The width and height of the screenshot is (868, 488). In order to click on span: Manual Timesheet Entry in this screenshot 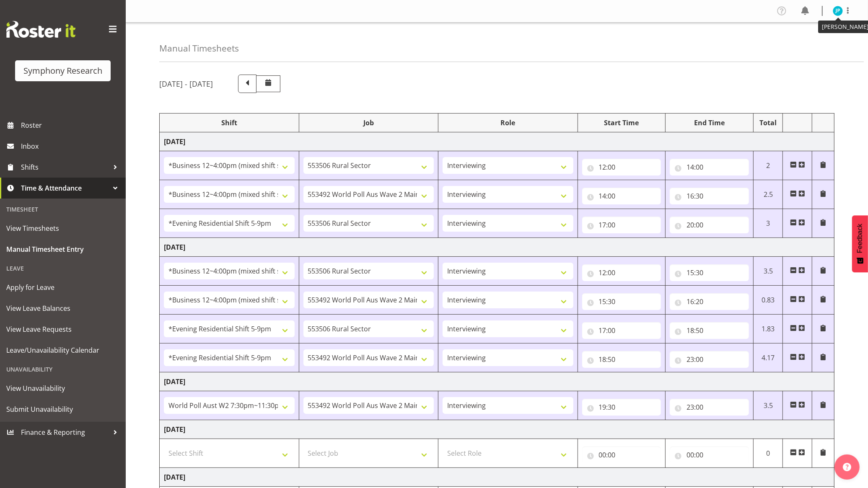, I will do `click(63, 249)`.